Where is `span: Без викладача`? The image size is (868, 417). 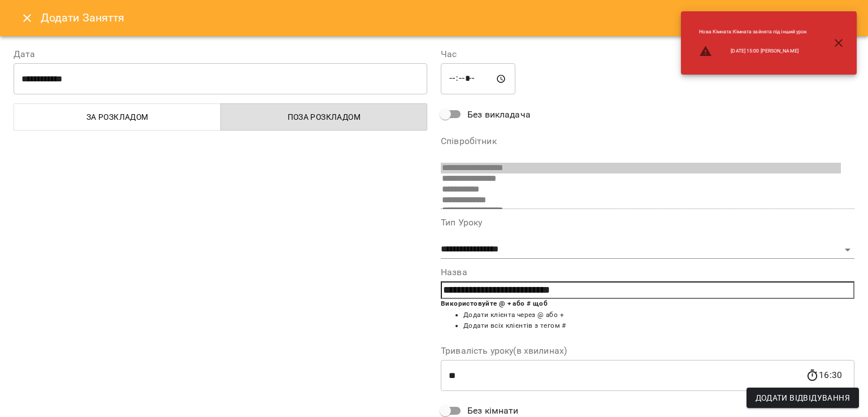 span: Без викладача is located at coordinates (499, 115).